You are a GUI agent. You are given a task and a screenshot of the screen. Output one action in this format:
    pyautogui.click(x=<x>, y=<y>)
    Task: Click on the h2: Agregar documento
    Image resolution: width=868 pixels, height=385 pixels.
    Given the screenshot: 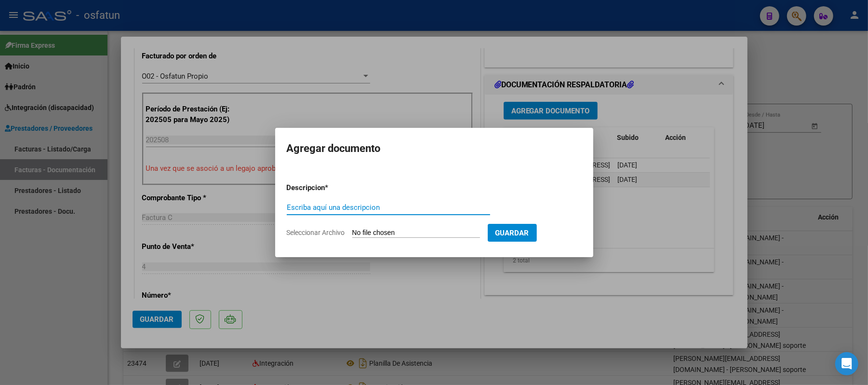 What is the action you would take?
    pyautogui.click(x=434, y=149)
    